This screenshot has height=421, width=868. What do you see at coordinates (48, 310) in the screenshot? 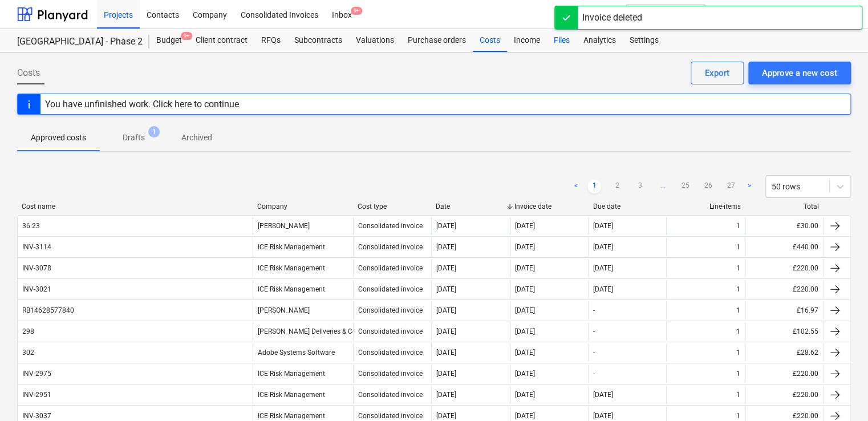
I see `div: RB14628577840` at bounding box center [48, 310].